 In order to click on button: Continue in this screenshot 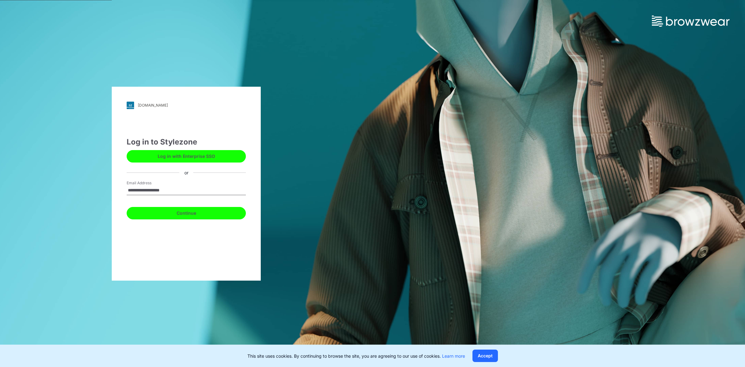, I will do `click(186, 213)`.